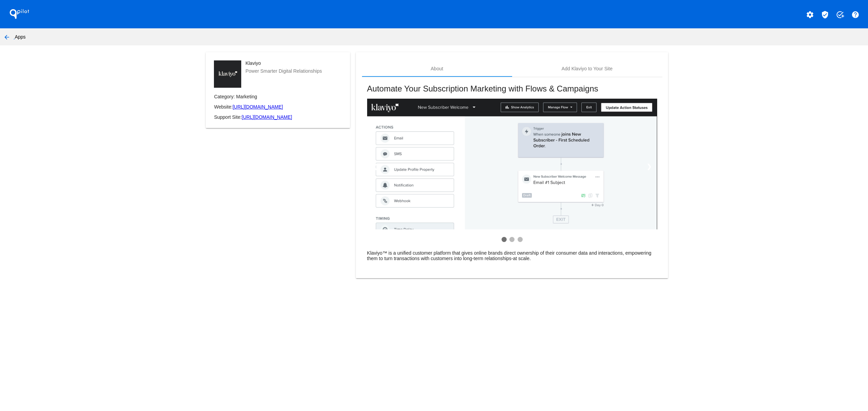 The height and width of the screenshot is (411, 868). Describe the element at coordinates (587, 68) in the screenshot. I see `div: Add Klaviyo to Your Site` at that location.